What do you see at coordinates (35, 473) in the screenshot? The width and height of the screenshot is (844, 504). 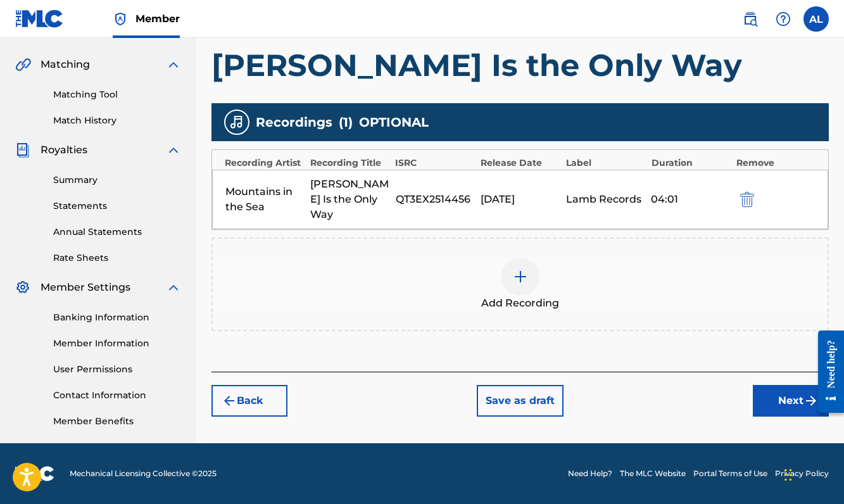 I see `img: logo` at bounding box center [35, 473].